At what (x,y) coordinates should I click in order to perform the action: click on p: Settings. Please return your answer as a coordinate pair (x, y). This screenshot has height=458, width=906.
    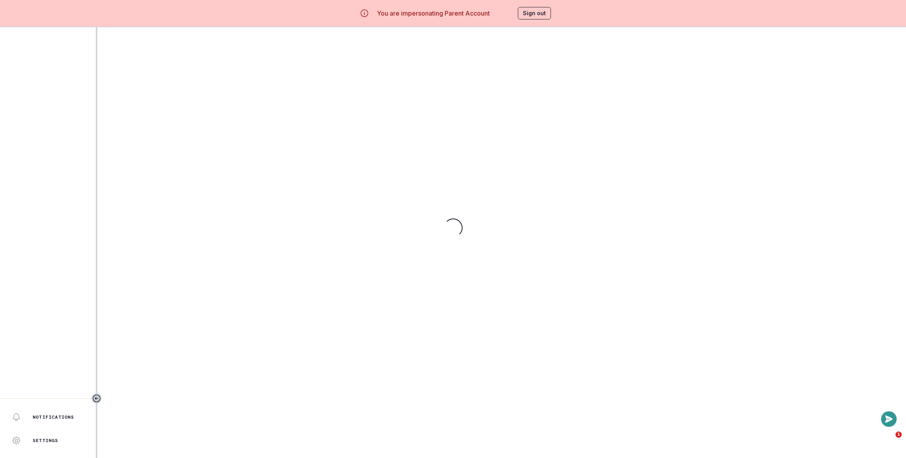
    Looking at the image, I should click on (46, 441).